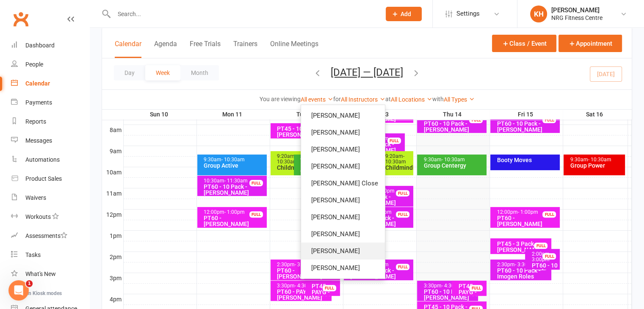  Describe the element at coordinates (234, 181) in the screenshot. I see `div: 10:30am` at that location.